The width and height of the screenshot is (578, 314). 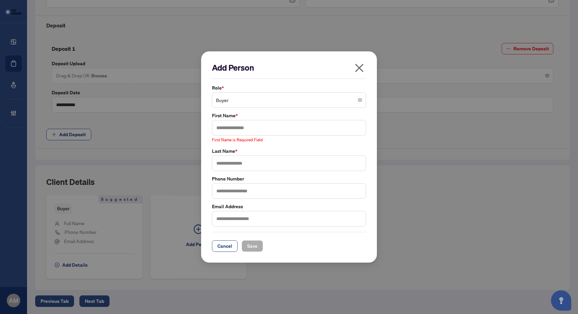 What do you see at coordinates (289, 116) in the screenshot?
I see `label: First Name` at bounding box center [289, 116].